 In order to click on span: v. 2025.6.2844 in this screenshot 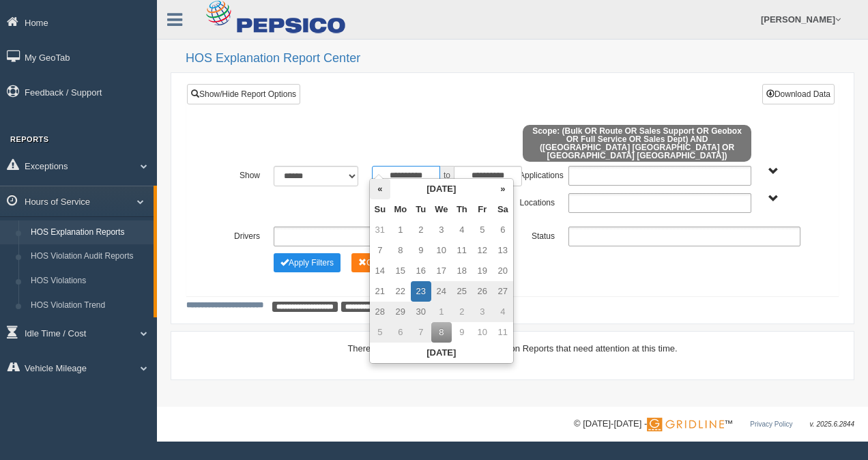, I will do `click(832, 424)`.